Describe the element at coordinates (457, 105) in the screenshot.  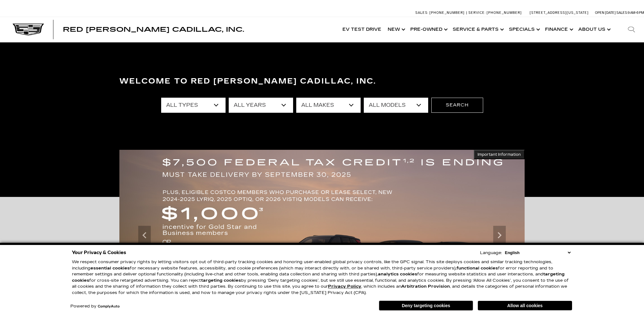
I see `button: Search` at that location.